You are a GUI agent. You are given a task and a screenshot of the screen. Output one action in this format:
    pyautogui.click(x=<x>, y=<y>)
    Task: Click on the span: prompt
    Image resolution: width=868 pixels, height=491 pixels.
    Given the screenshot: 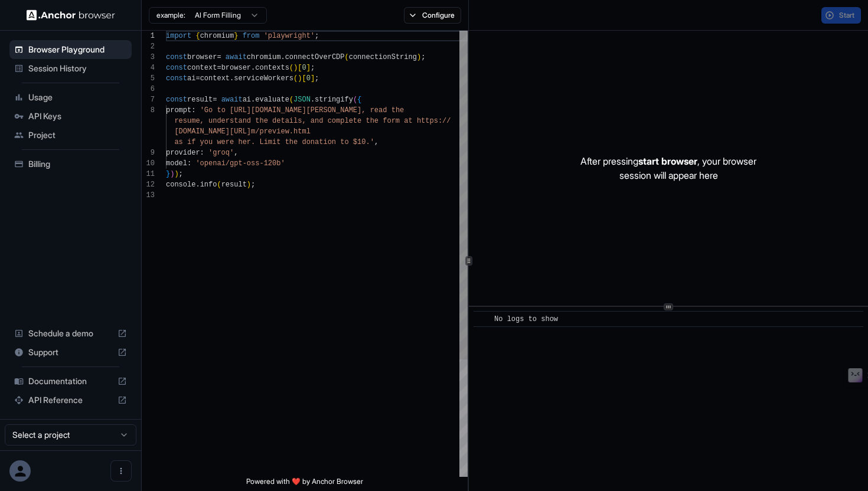 What is the action you would take?
    pyautogui.click(x=178, y=111)
    